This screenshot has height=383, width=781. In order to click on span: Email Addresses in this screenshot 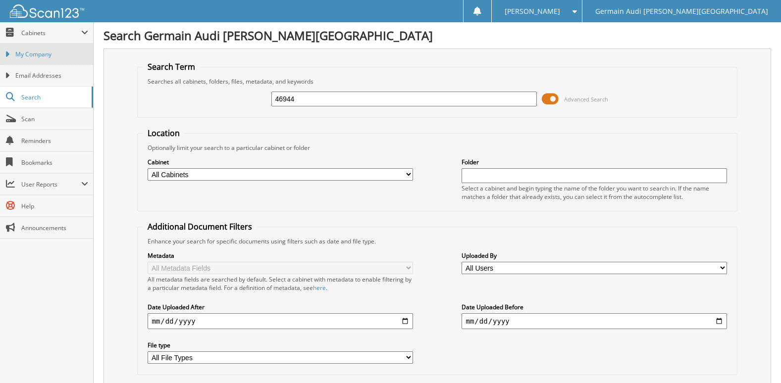, I will do `click(51, 76)`.